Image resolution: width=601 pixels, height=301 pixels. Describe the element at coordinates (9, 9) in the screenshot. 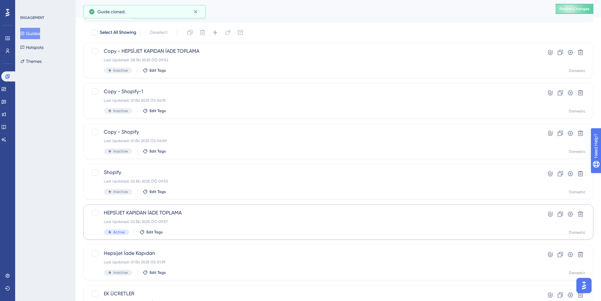

I see `img: launcher-image-alternative-text` at that location.